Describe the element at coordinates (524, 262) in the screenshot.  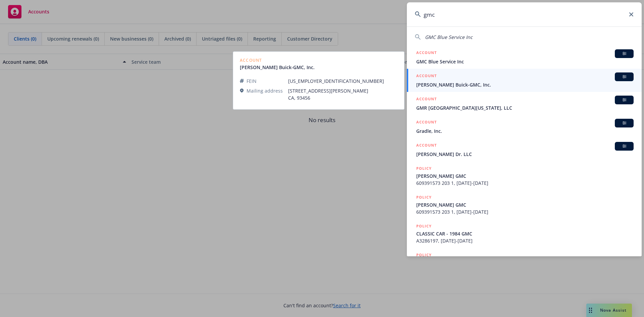
I see `a: POLICY` at that location.